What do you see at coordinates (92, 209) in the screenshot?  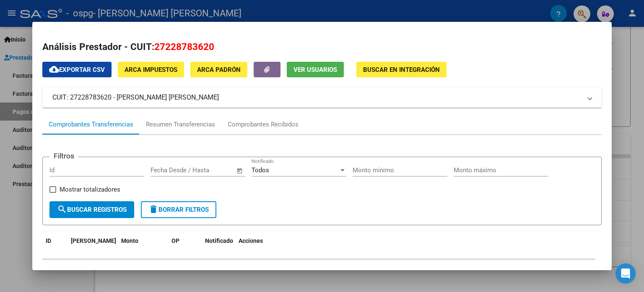 I see `button: Buscar Registros` at bounding box center [92, 209].